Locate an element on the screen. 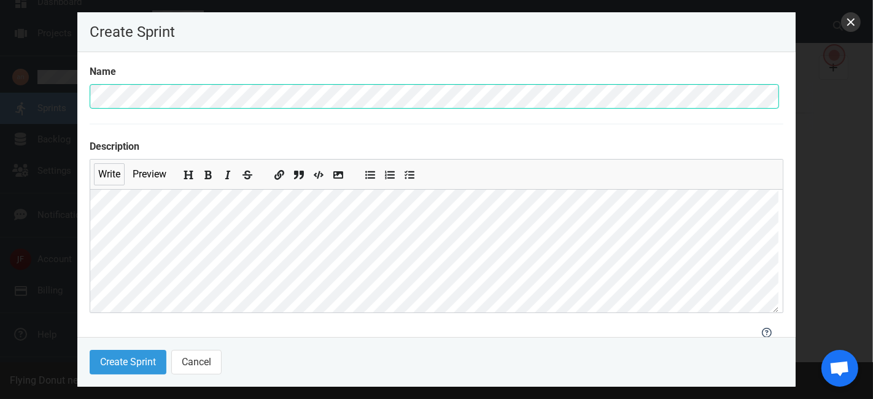  button: Insert code is located at coordinates (318, 172).